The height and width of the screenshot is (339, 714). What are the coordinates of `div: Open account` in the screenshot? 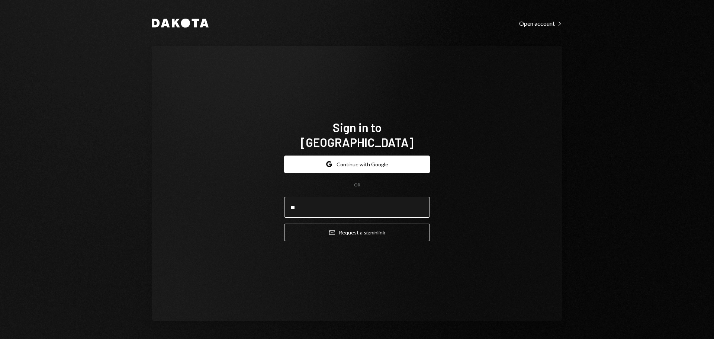 It's located at (541, 23).